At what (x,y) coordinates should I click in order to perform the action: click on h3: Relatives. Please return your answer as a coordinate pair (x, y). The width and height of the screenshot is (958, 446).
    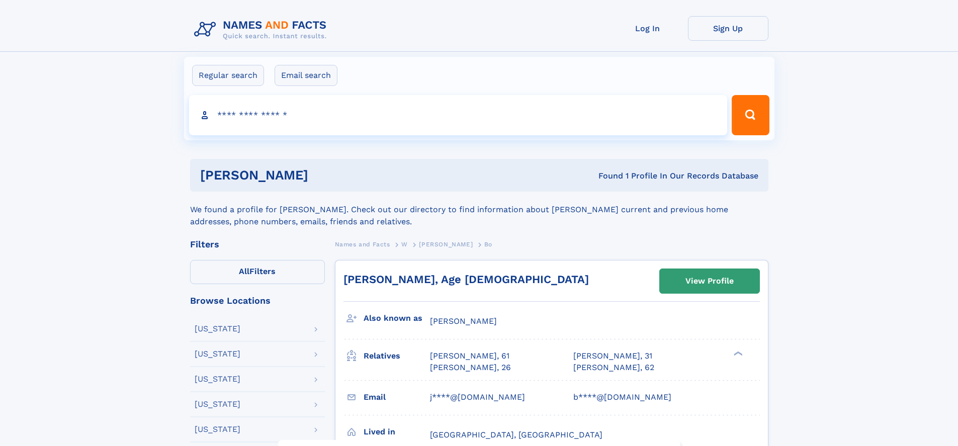
    Looking at the image, I should click on (397, 356).